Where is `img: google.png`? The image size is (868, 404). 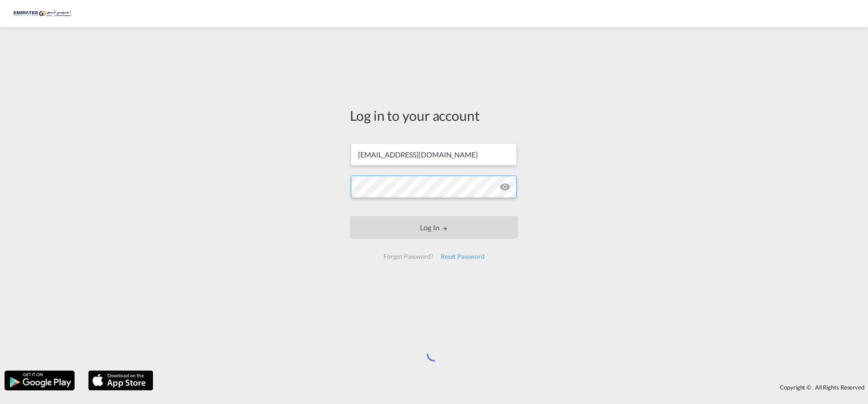 img: google.png is located at coordinates (40, 380).